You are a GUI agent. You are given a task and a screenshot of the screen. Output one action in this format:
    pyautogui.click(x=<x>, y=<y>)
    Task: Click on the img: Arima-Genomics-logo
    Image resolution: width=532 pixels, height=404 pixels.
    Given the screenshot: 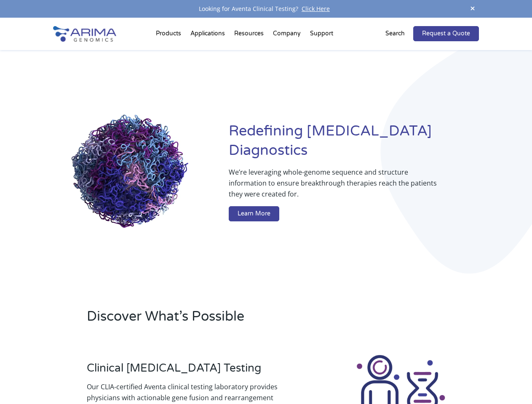 What is the action you would take?
    pyautogui.click(x=85, y=34)
    